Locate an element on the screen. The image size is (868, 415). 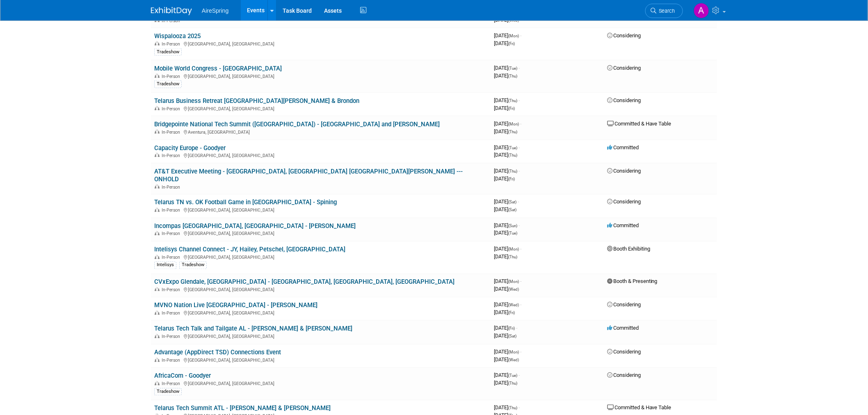
span: Search is located at coordinates (666, 11).